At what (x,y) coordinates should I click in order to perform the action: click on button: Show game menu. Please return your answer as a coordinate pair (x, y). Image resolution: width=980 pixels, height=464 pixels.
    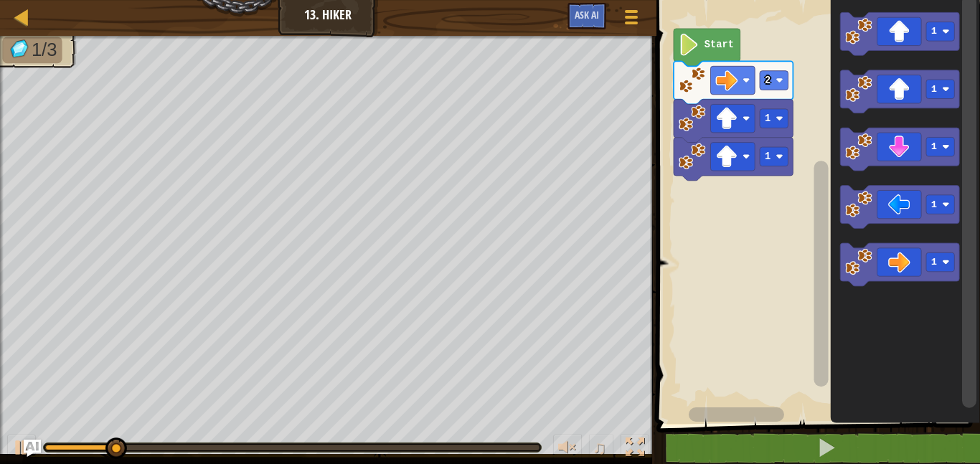
    Looking at the image, I should click on (631, 20).